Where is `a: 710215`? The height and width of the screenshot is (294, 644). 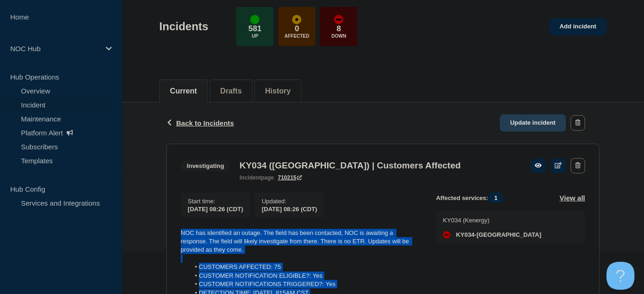 a: 710215 is located at coordinates (290, 178).